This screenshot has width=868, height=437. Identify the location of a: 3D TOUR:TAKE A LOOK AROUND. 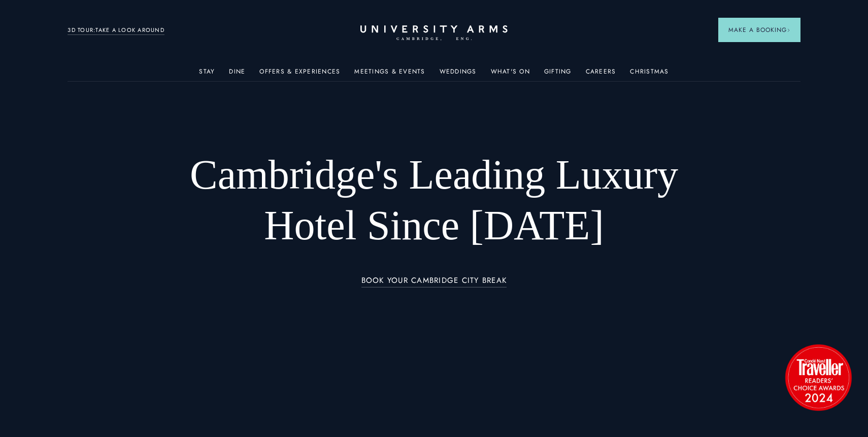
(116, 30).